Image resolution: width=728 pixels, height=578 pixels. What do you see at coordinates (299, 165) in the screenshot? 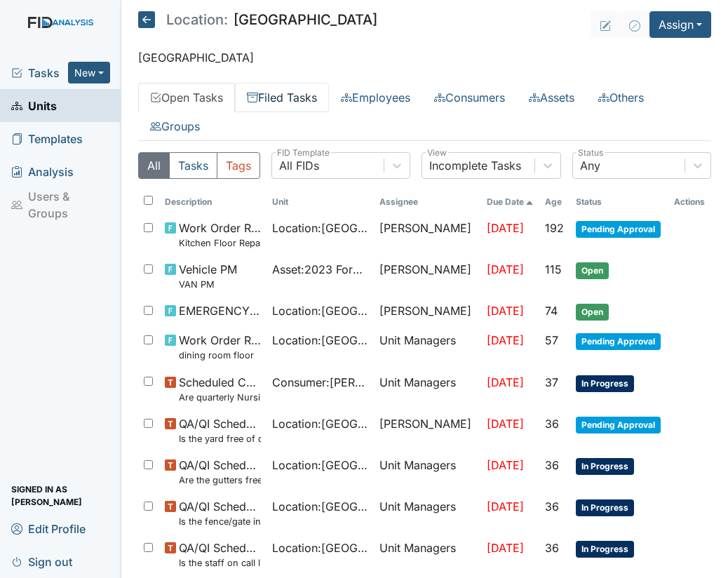
I see `div: All FIDs` at bounding box center [299, 165].